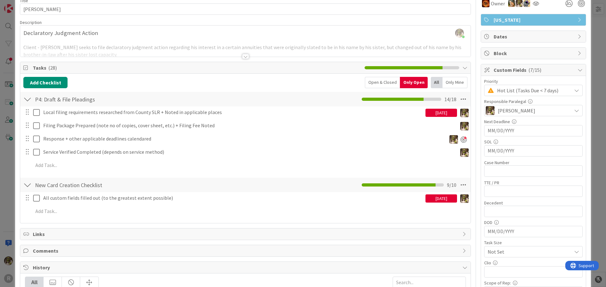  I want to click on img: yW9LRPfq2I1p6cQkqhMnMPjKb8hcA9gF.jpg, so click(459, 33).